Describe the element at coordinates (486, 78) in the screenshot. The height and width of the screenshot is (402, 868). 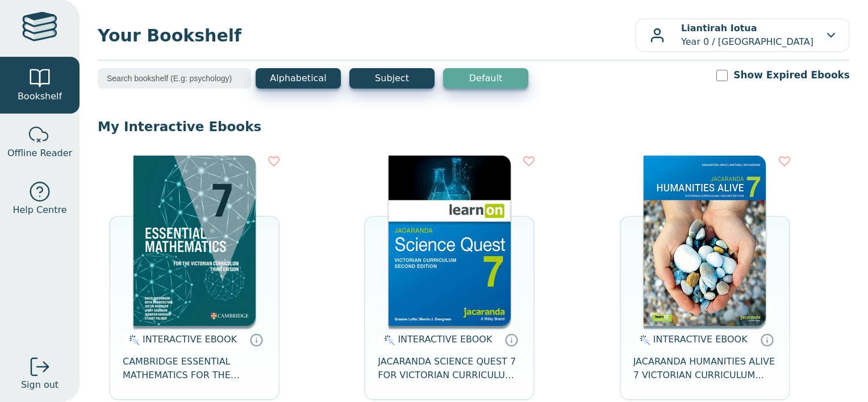
I see `button: Default` at that location.